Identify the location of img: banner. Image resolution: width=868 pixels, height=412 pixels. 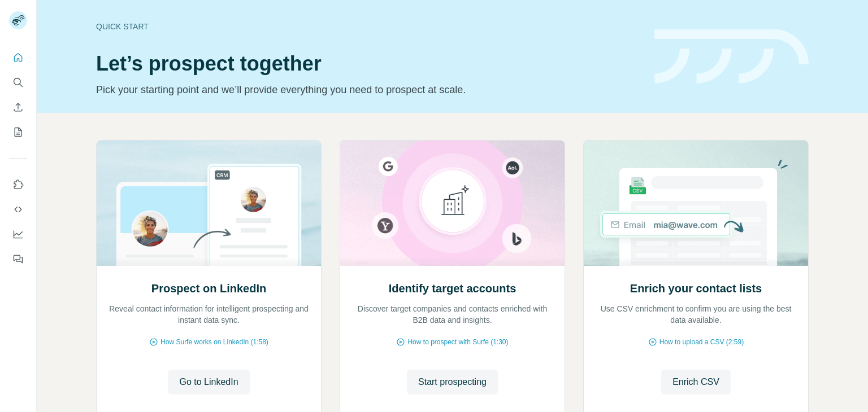
(731, 57).